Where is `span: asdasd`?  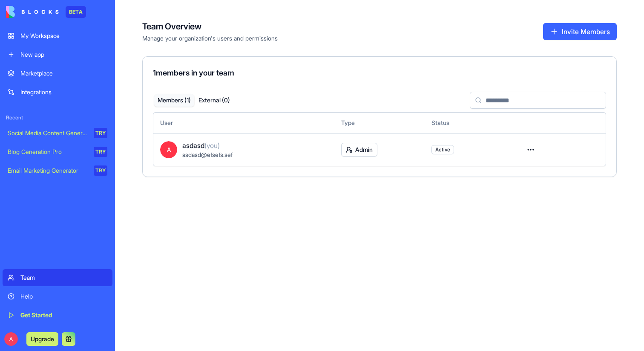
span: asdasd is located at coordinates (201, 145).